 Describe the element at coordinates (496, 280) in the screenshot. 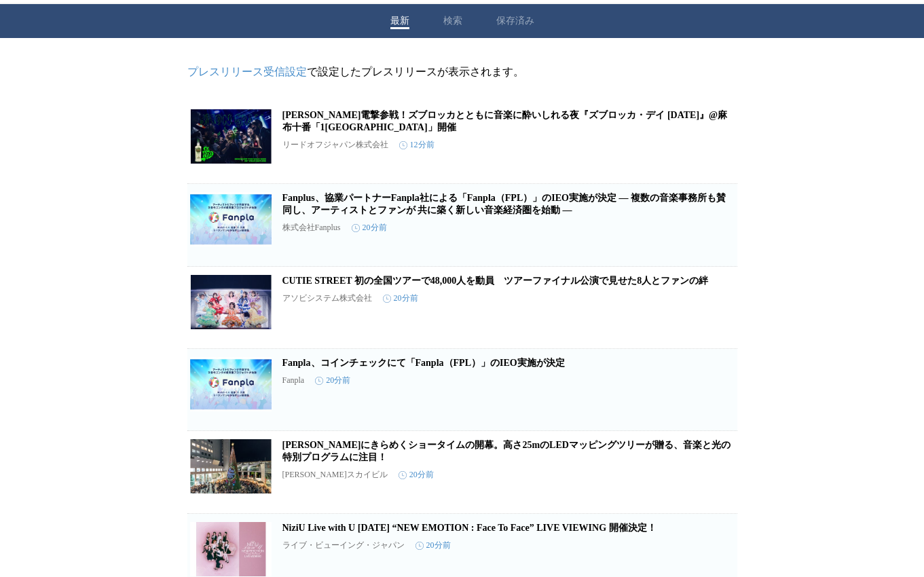

I see `a: CUTIE STREET 初の全国ツアーで48,000人を動員 ツアーファイナル公演で見せた8人とファンの絆` at that location.